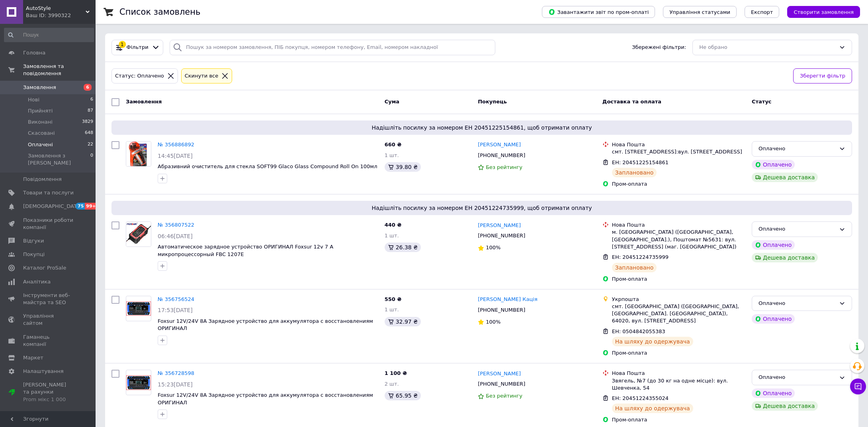 This screenshot has height=427, width=868. Describe the element at coordinates (40, 111) in the screenshot. I see `span: Прийняті` at that location.